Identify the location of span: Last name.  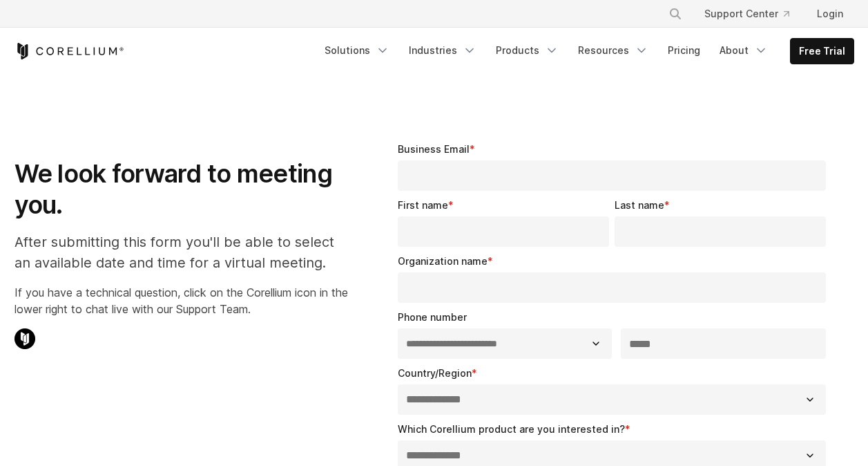
(640, 204).